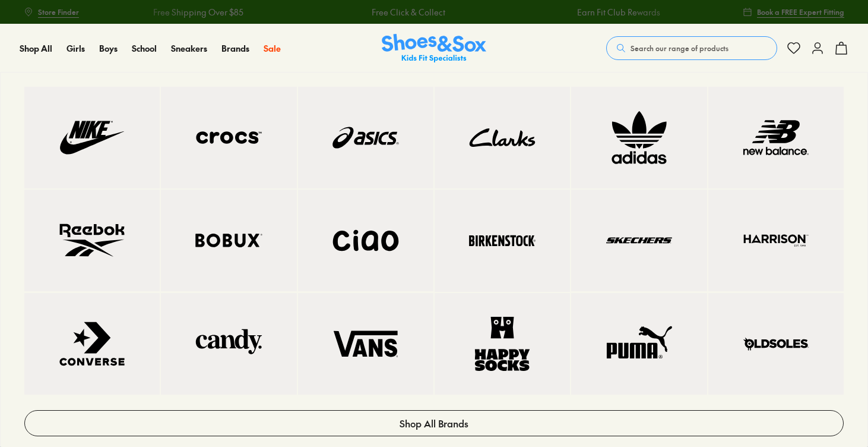 Image resolution: width=868 pixels, height=447 pixels. I want to click on span: Brands, so click(235, 48).